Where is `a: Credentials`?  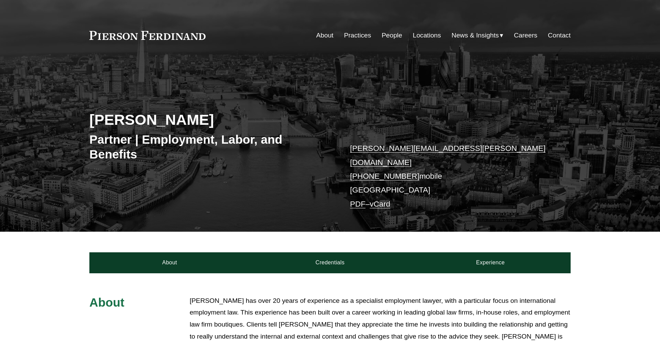 a: Credentials is located at coordinates (330, 263).